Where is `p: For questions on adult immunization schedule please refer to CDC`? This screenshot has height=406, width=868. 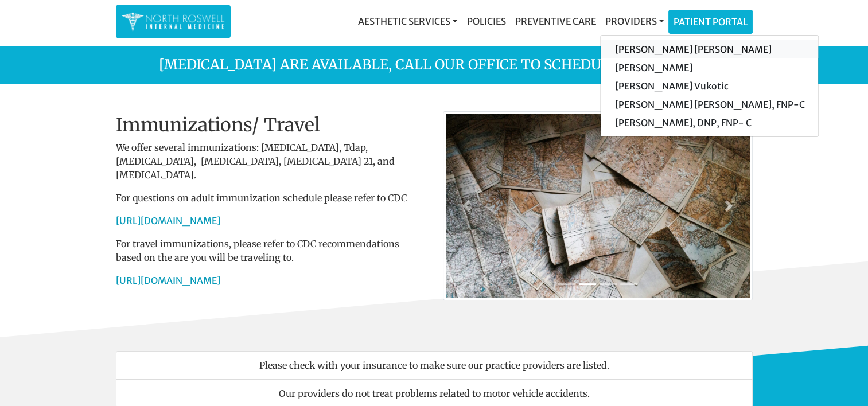
p: For questions on adult immunization schedule please refer to CDC is located at coordinates (270, 197).